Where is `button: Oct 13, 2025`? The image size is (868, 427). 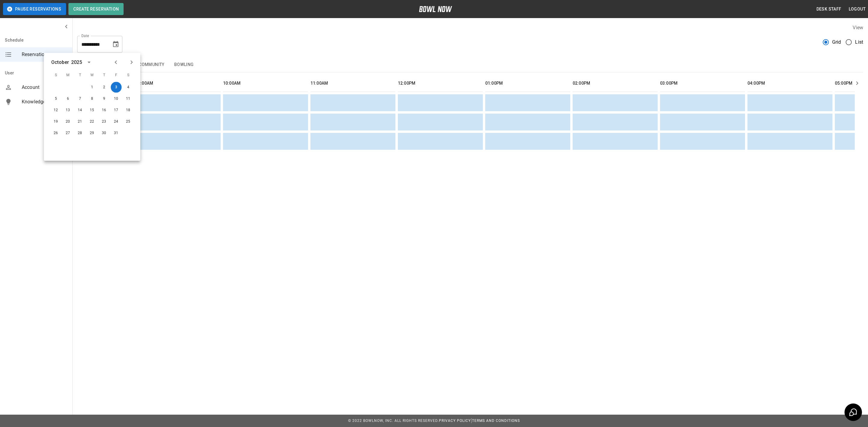 button: Oct 13, 2025 is located at coordinates (68, 110).